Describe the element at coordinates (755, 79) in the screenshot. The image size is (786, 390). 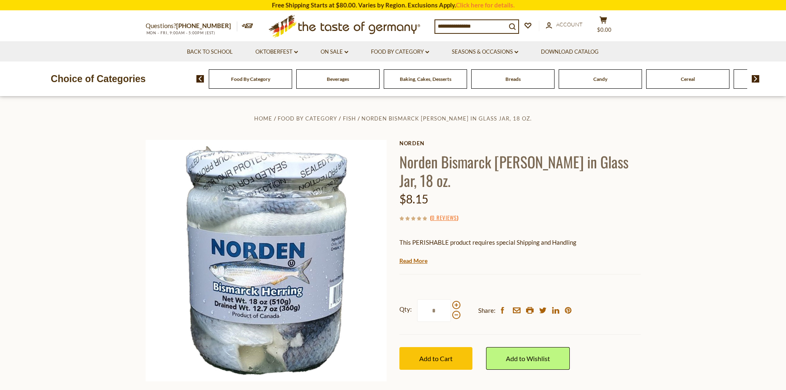
I see `img: next arrow` at that location.